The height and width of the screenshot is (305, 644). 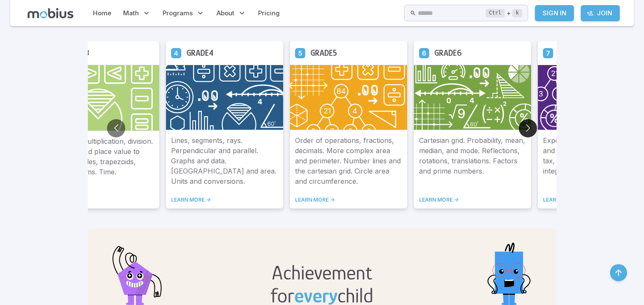 What do you see at coordinates (495, 14) in the screenshot?
I see `kbd: Ctrl` at bounding box center [495, 14].